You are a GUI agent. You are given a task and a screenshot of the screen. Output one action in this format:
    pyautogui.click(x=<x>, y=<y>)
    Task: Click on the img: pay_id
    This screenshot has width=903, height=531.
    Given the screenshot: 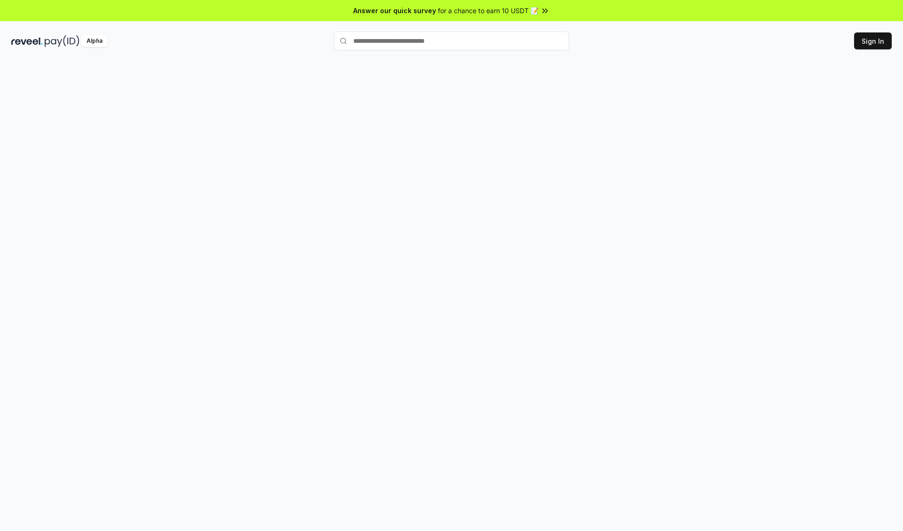 What is the action you would take?
    pyautogui.click(x=62, y=41)
    